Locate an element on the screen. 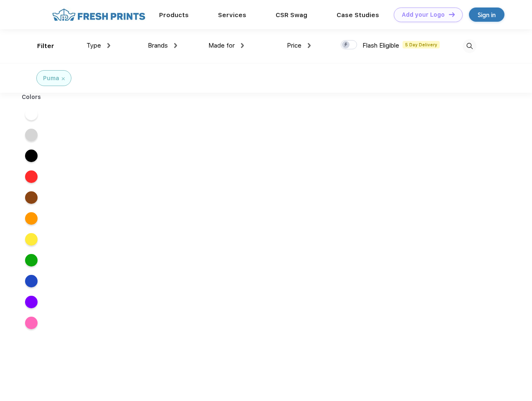 The width and height of the screenshot is (532, 401). a: Sign in is located at coordinates (487, 15).